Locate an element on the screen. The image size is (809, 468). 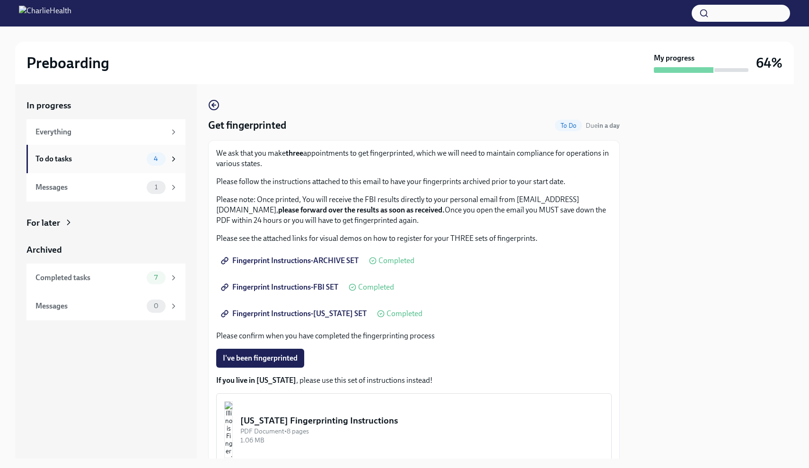
div: PDF Document • 8 pages is located at coordinates (422, 431).